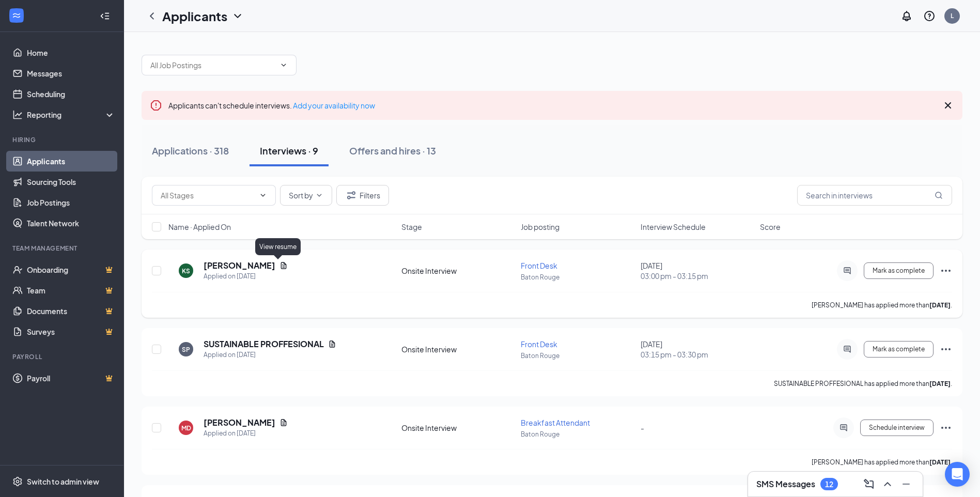 The height and width of the screenshot is (497, 980). What do you see at coordinates (393, 151) in the screenshot?
I see `div: Offers and hires · 13` at bounding box center [393, 151].